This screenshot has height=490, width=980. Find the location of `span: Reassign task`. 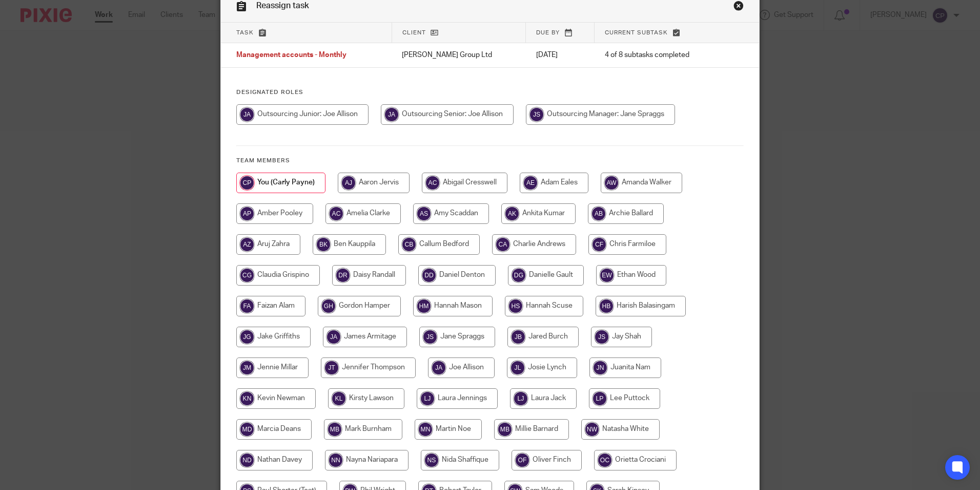

span: Reassign task is located at coordinates (282, 5).